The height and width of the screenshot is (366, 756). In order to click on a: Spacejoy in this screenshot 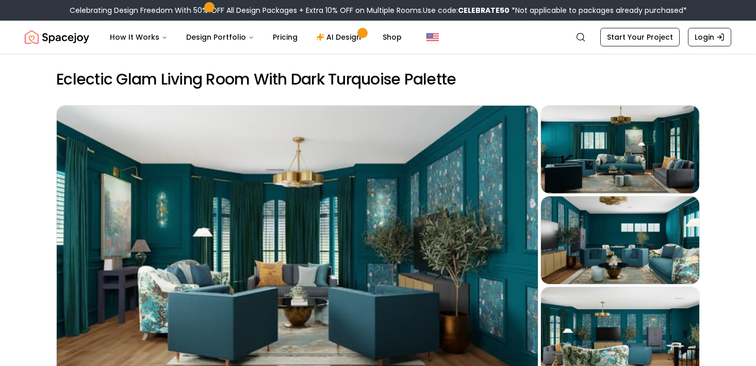, I will do `click(57, 37)`.